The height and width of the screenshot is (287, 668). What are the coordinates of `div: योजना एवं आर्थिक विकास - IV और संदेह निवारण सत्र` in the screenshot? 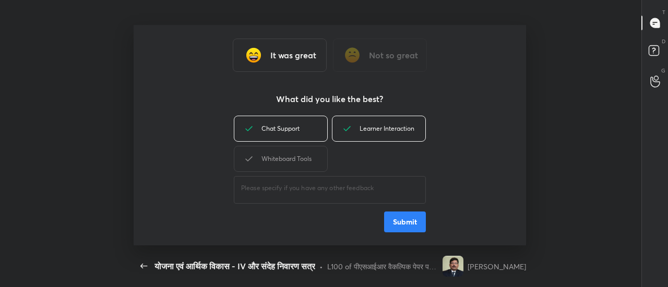 It's located at (235, 267).